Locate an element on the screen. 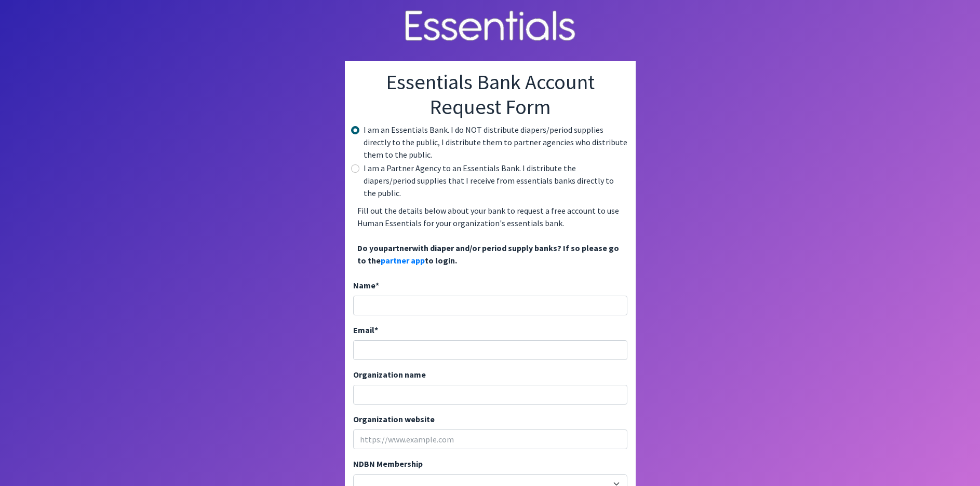  p: Fill out the details below about your bank to request a free account to use Human Essentials for ... is located at coordinates (490, 235).